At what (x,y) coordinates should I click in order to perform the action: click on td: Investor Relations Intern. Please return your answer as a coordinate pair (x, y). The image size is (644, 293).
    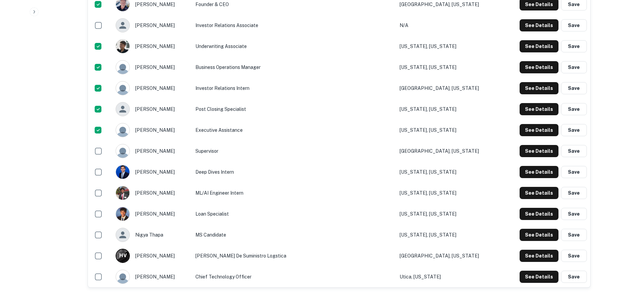
    Looking at the image, I should click on (294, 88).